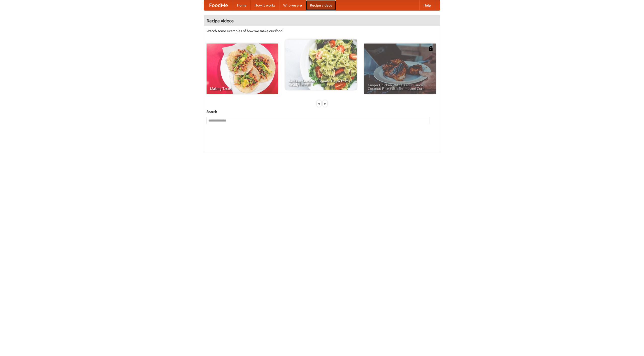 The image size is (644, 356). Describe the element at coordinates (322, 31) in the screenshot. I see `p: Watch some examples of how we make our food!` at that location.